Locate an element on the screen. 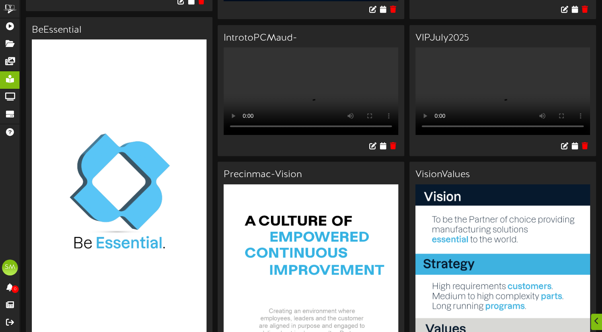 This screenshot has width=602, height=332. div: SM is located at coordinates (10, 267).